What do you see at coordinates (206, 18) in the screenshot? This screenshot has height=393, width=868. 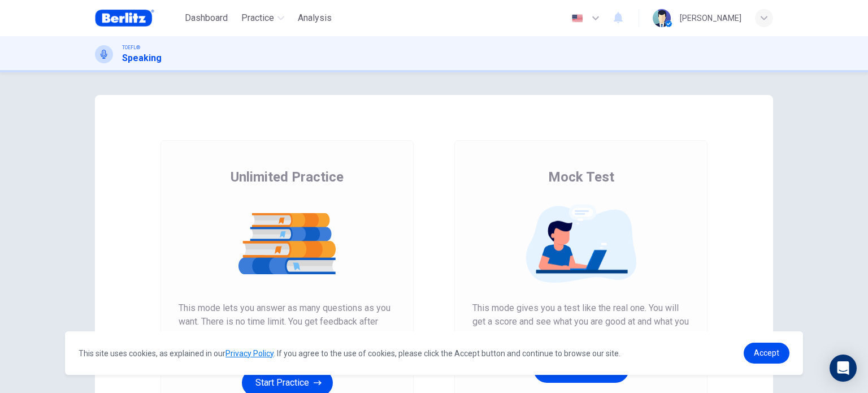 I see `span: Dashboard` at bounding box center [206, 18].